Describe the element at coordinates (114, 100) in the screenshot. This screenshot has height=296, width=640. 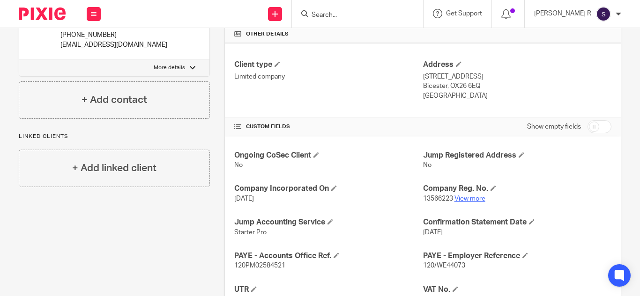
I see `h4: + Add contact` at that location.